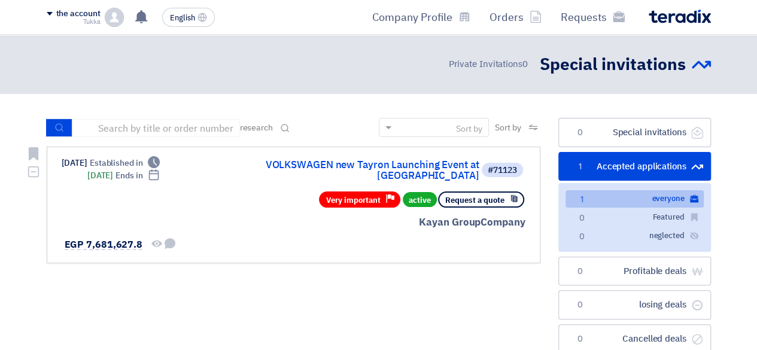  I want to click on font: Private Invitations, so click(485, 64).